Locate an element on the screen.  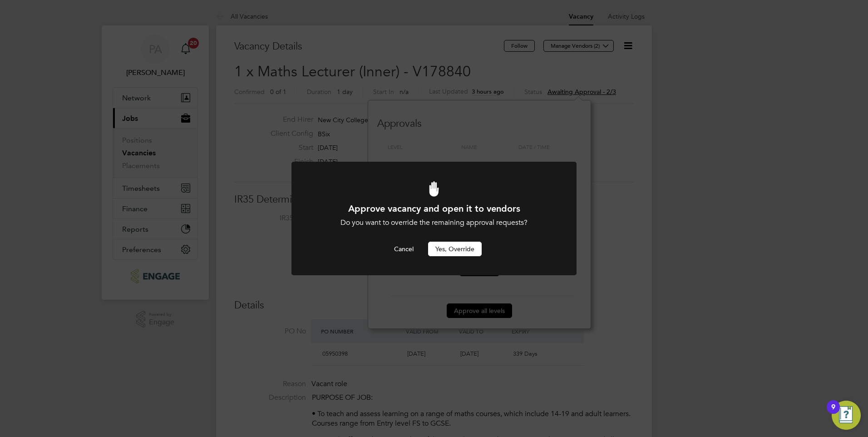
button: Open Resource Center, 9 new notifications is located at coordinates (846, 415).